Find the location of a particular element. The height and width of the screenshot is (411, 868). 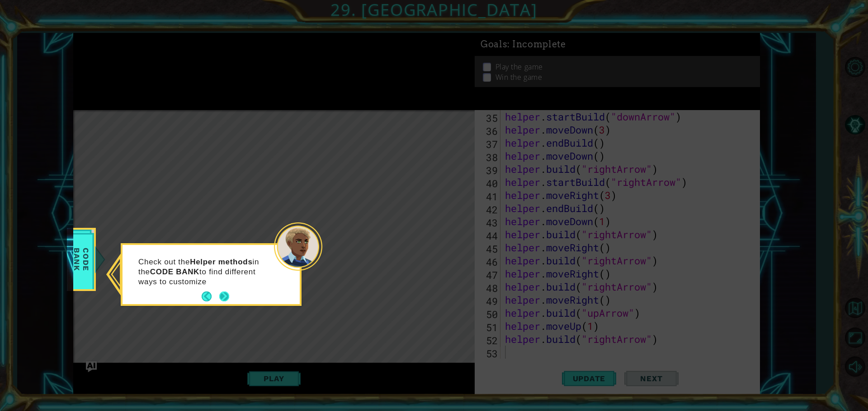

p: Check out the in the to find different ways to customize is located at coordinates (206, 272).